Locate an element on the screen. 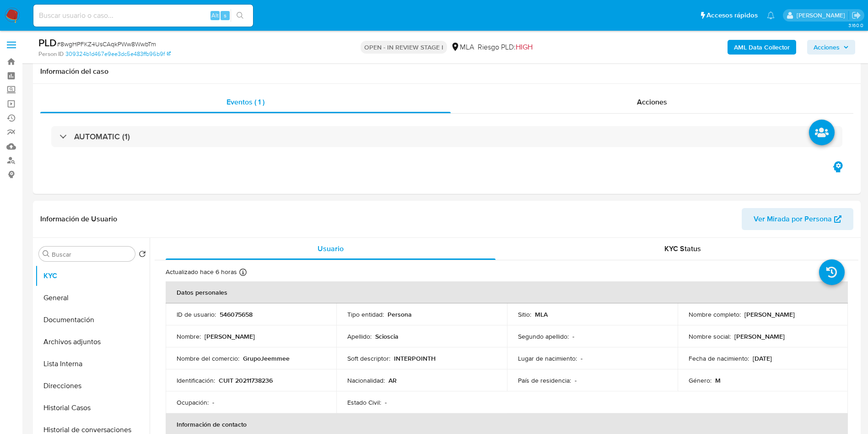  button: Ver Mirada por Persona is located at coordinates (798, 219).